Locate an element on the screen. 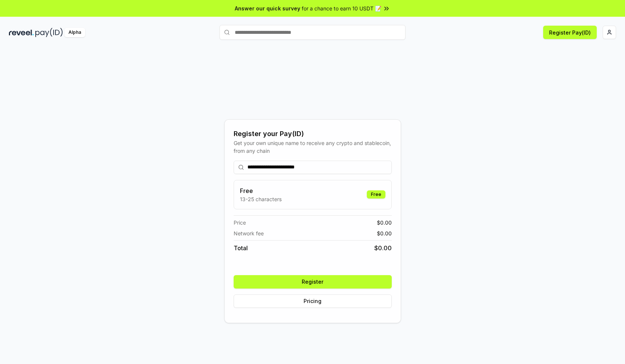 The width and height of the screenshot is (625, 364). div: Alpha is located at coordinates (75, 32).